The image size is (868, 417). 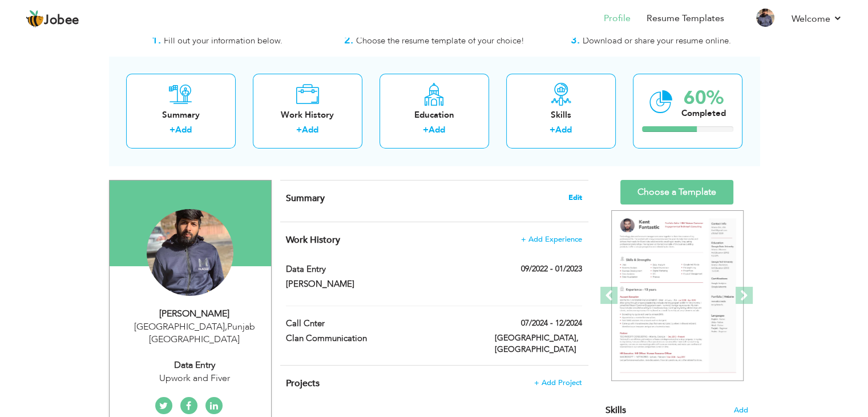 I want to click on div: Skills, so click(x=561, y=114).